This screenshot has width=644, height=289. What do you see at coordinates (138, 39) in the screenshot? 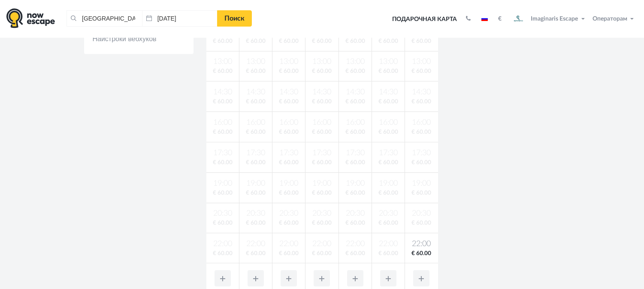
I see `a: Найстроки вебхуков` at bounding box center [138, 39].